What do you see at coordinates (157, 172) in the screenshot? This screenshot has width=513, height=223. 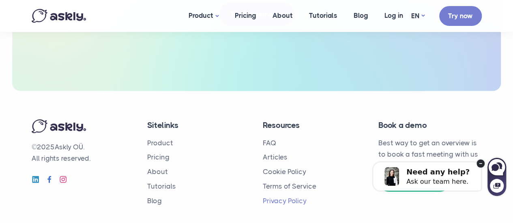 I see `a: About` at bounding box center [157, 172].